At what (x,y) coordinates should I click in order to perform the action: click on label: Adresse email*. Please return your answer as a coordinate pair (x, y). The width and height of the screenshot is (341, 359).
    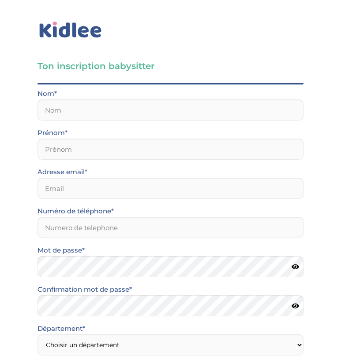
    Looking at the image, I should click on (62, 172).